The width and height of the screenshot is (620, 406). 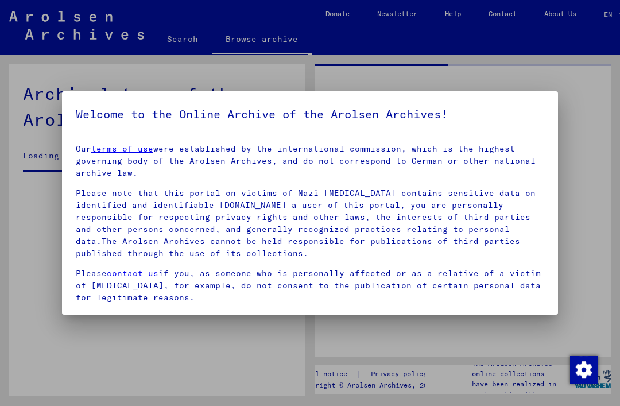 I want to click on a: terms of use, so click(x=122, y=149).